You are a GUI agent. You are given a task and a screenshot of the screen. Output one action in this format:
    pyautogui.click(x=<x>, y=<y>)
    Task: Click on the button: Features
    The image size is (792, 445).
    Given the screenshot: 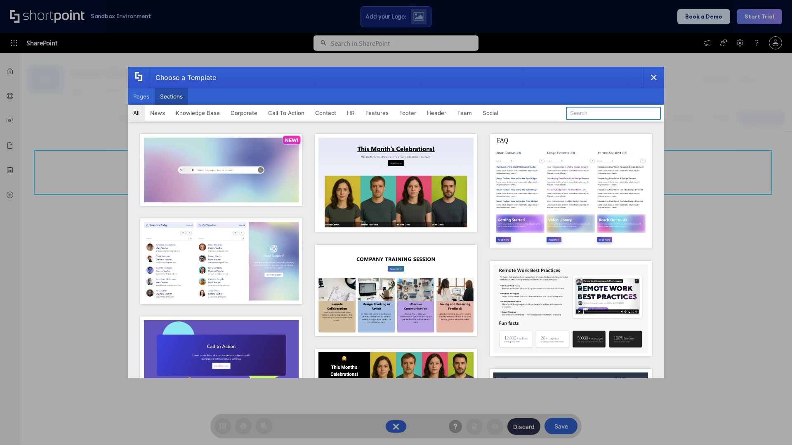 What is the action you would take?
    pyautogui.click(x=377, y=113)
    